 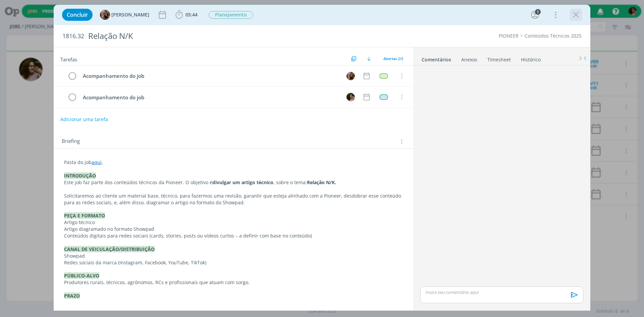 I want to click on span: Este job faz parte dos conteúdos técnicos da Pioneer. O objetivo é, so click(x=138, y=182).